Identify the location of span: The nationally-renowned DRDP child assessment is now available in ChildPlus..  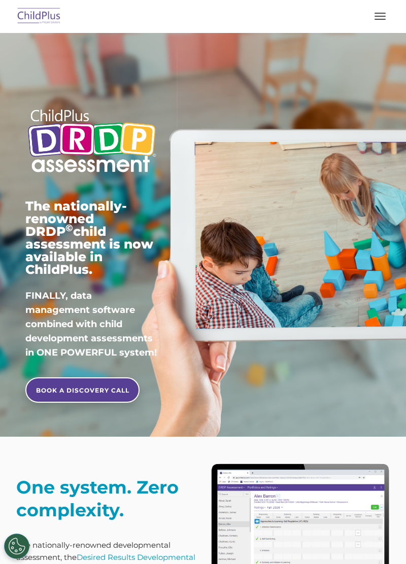
(89, 237).